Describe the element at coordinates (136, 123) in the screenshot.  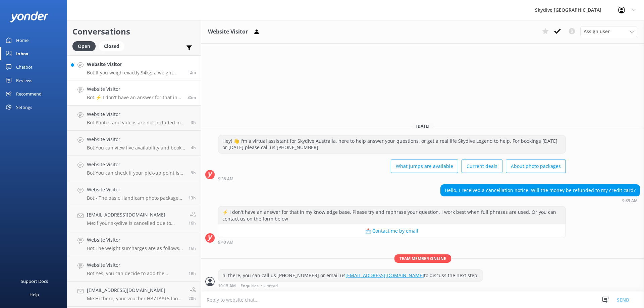
I see `p: Bot: Photos and videos are not included in the price of a tandem skydive but can be purchased as ...` at that location.